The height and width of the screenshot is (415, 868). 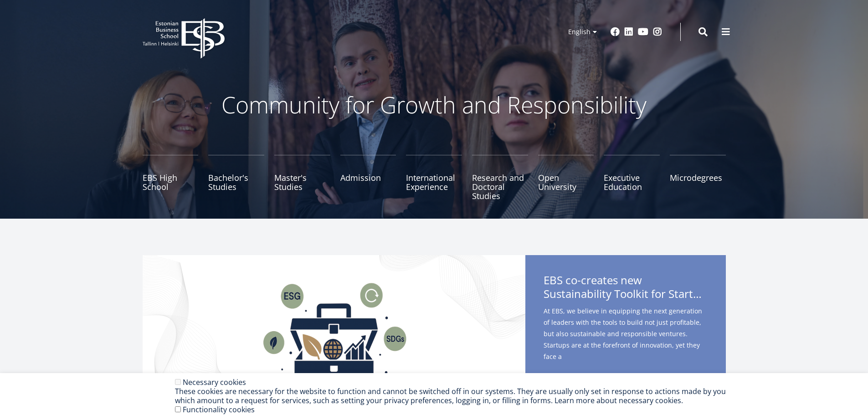 What do you see at coordinates (698, 178) in the screenshot?
I see `a: Microdegrees` at bounding box center [698, 178].